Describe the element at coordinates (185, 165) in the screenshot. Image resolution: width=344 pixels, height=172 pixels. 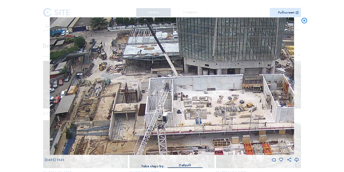
I see `div: Default` at that location.